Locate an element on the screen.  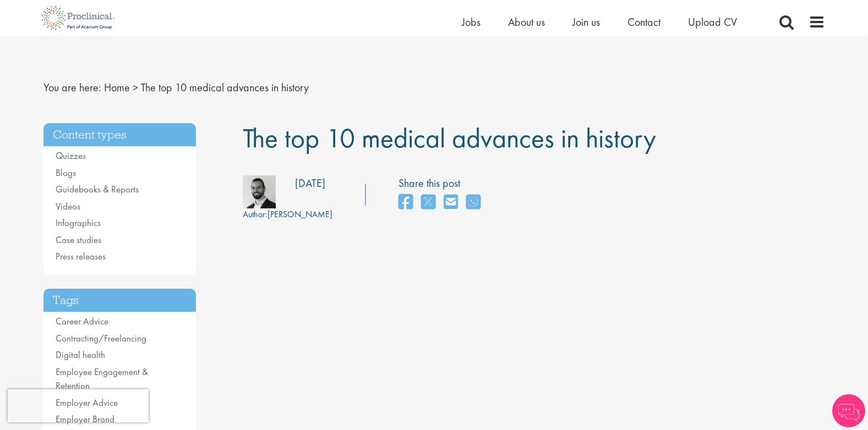
a: Join us is located at coordinates (586, 22).